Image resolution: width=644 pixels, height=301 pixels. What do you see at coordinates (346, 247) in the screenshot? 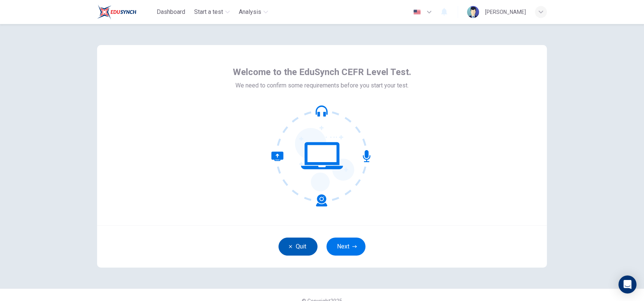
I see `button: Next` at bounding box center [346, 247].